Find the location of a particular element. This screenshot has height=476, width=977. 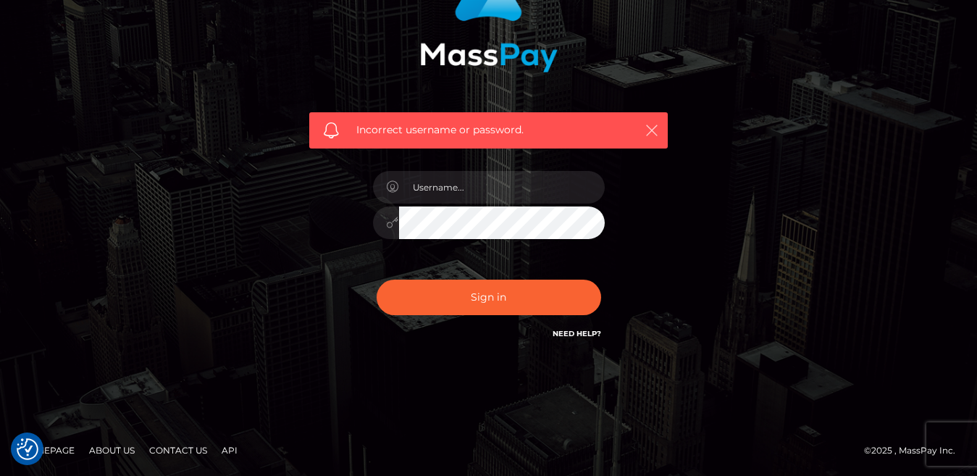

button: Sign in is located at coordinates (489, 297).